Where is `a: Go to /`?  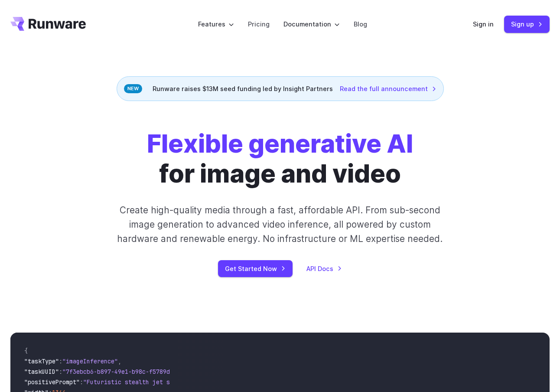 a: Go to / is located at coordinates (48, 24).